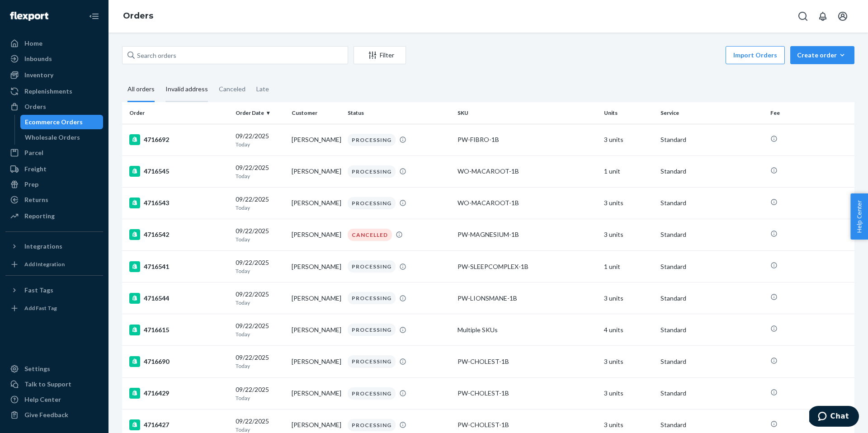  What do you see at coordinates (54, 216) in the screenshot?
I see `a: Reporting` at bounding box center [54, 216].